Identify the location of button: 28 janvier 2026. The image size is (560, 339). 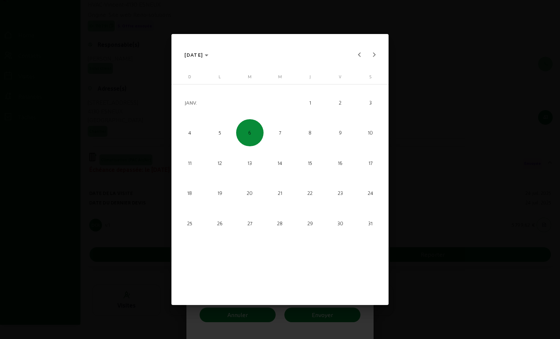
(280, 223).